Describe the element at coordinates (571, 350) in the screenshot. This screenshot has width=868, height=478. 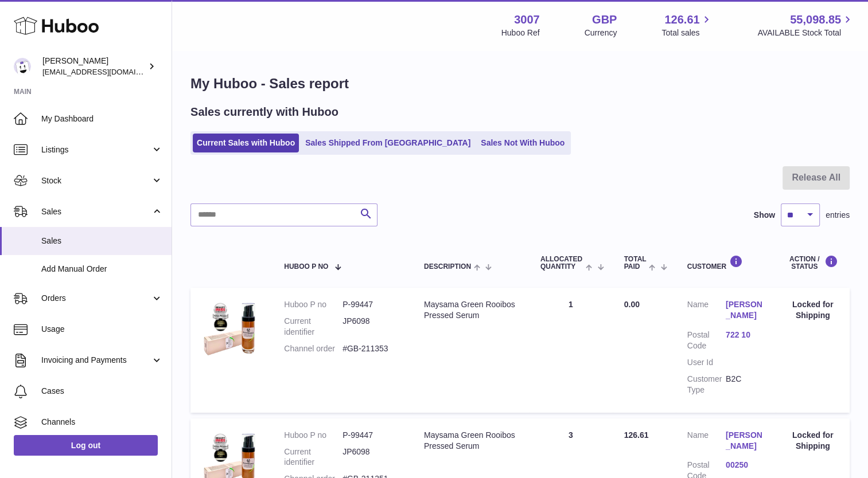
I see `td: 1` at that location.